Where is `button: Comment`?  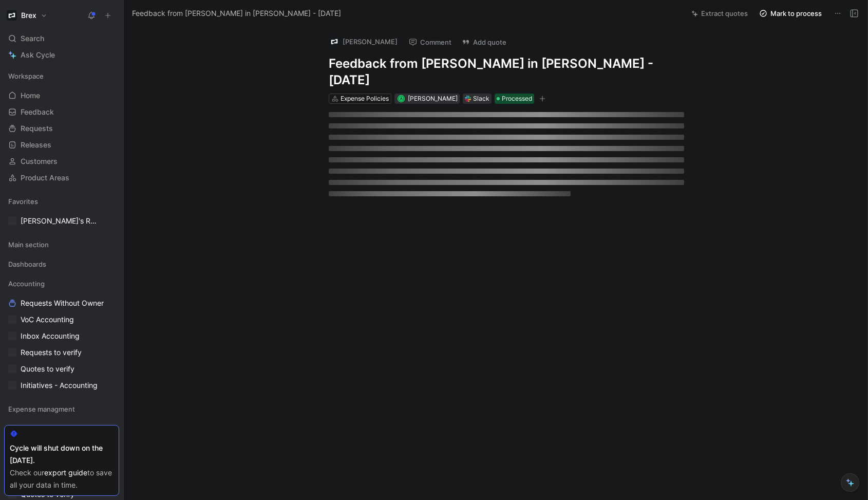
button: Comment is located at coordinates (430, 42).